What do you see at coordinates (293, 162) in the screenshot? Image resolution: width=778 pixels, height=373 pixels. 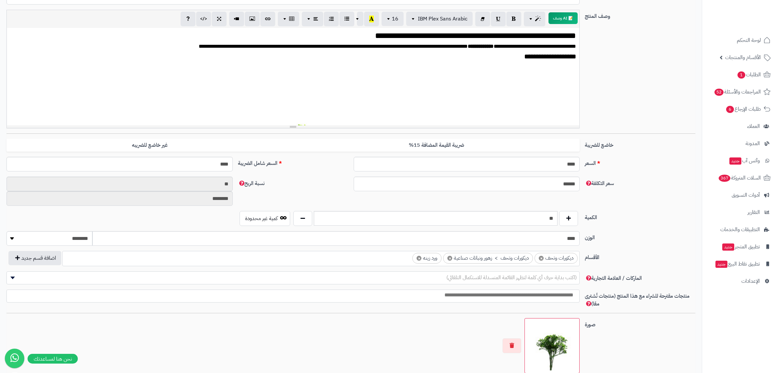 I see `label: السعر شامل الضريبة` at bounding box center [293, 162].